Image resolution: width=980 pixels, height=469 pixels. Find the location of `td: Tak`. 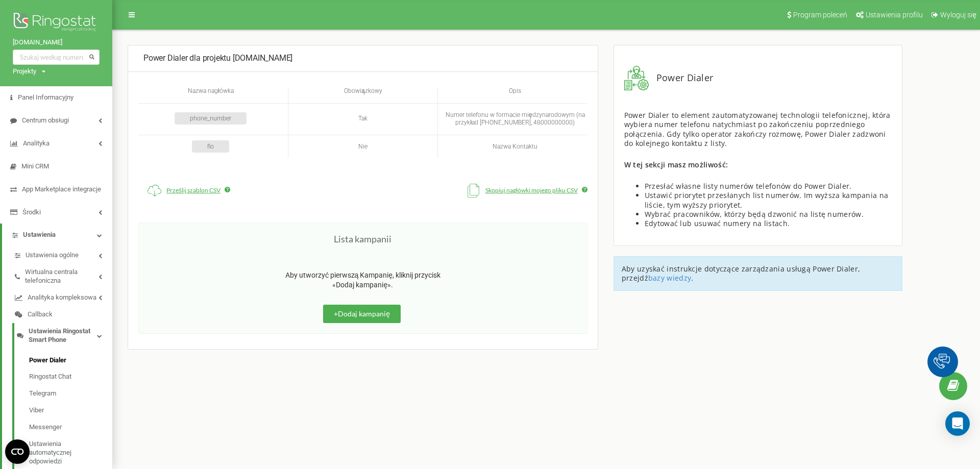

td: Tak is located at coordinates (362, 119).